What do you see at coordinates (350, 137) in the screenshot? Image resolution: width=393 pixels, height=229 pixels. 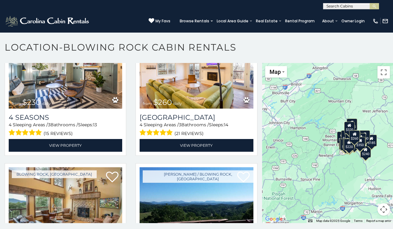 I see `div: $675` at bounding box center [350, 137].